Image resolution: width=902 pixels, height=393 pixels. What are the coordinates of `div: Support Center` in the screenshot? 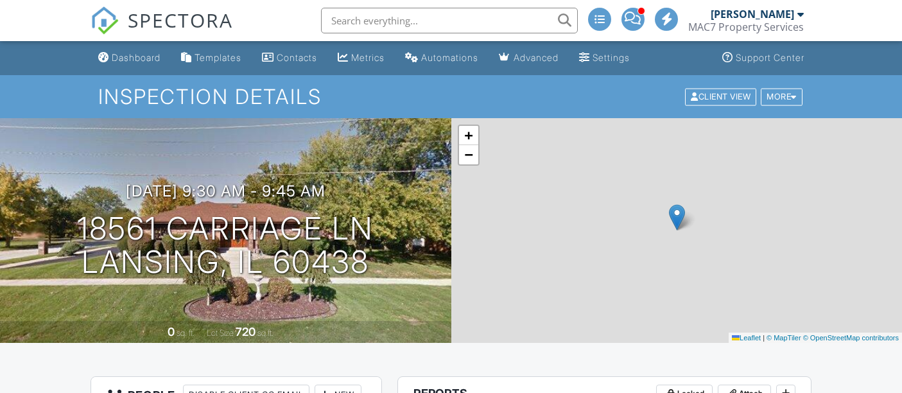 It's located at (770, 57).